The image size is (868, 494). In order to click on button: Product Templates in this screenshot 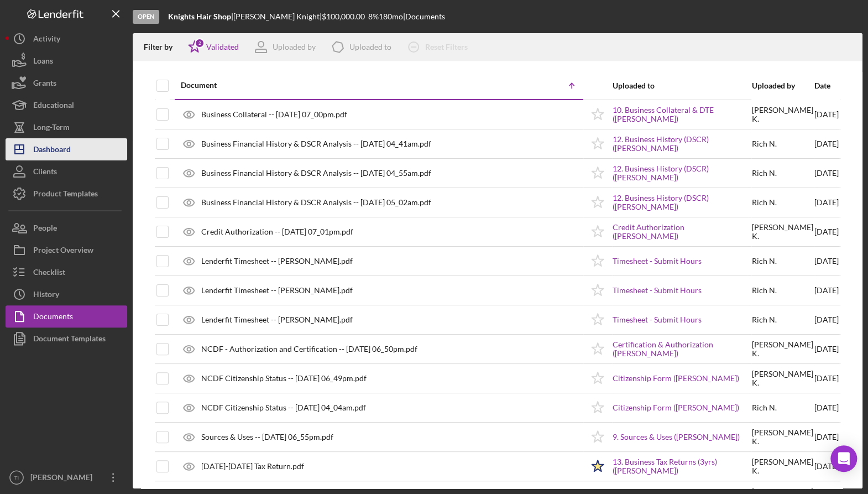, I will do `click(66, 194)`.